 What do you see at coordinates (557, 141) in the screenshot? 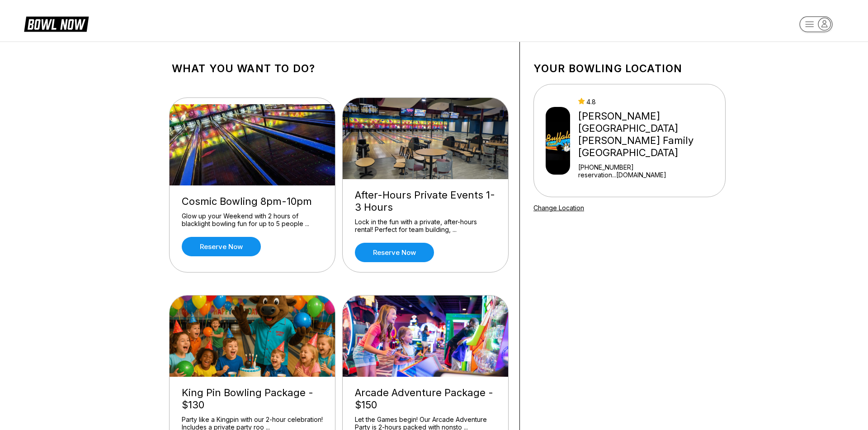
I see `img: Buffaloe Lanes Mebane Family Bowling Center` at bounding box center [557, 141].